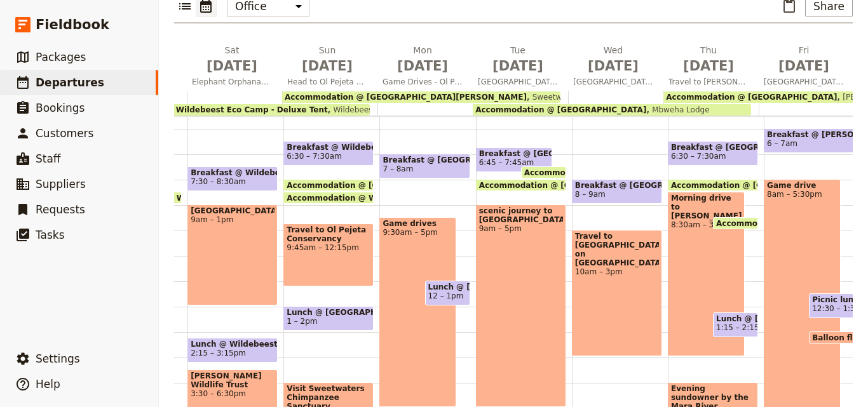 The width and height of the screenshot is (868, 407). What do you see at coordinates (57, 359) in the screenshot?
I see `span: Settings` at bounding box center [57, 359].